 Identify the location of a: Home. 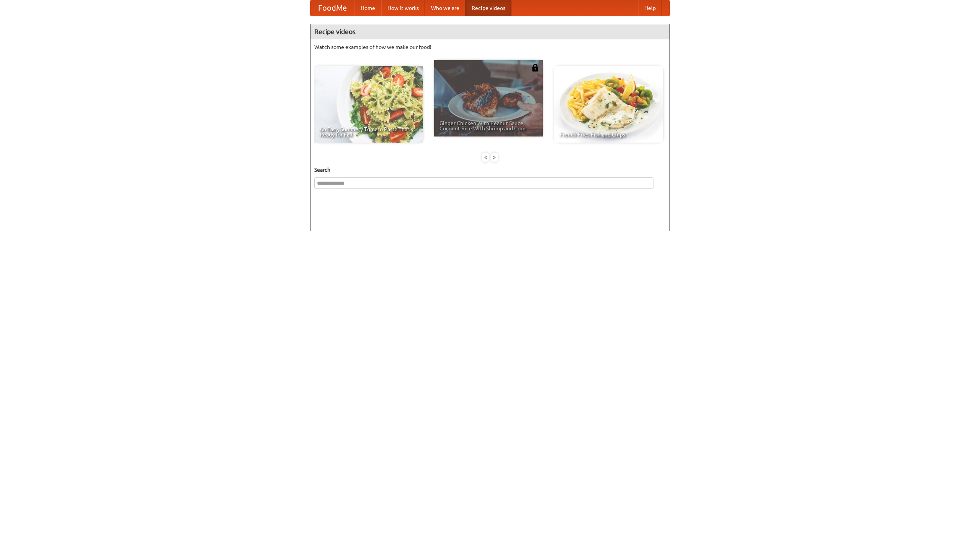
(368, 8).